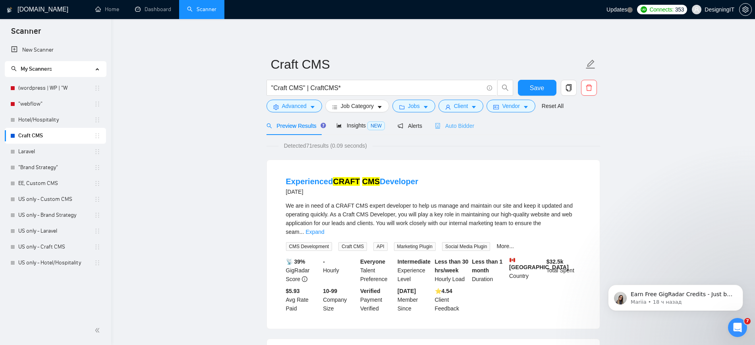 Image resolution: width=755 pixels, height=345 pixels. Describe the element at coordinates (330, 291) in the screenshot. I see `b: 10-99` at that location.